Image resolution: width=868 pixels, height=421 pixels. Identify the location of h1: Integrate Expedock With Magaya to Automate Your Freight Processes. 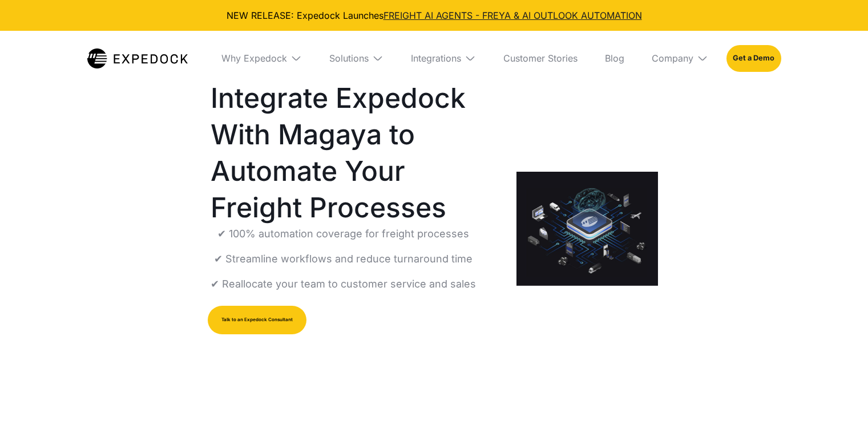
(355, 153).